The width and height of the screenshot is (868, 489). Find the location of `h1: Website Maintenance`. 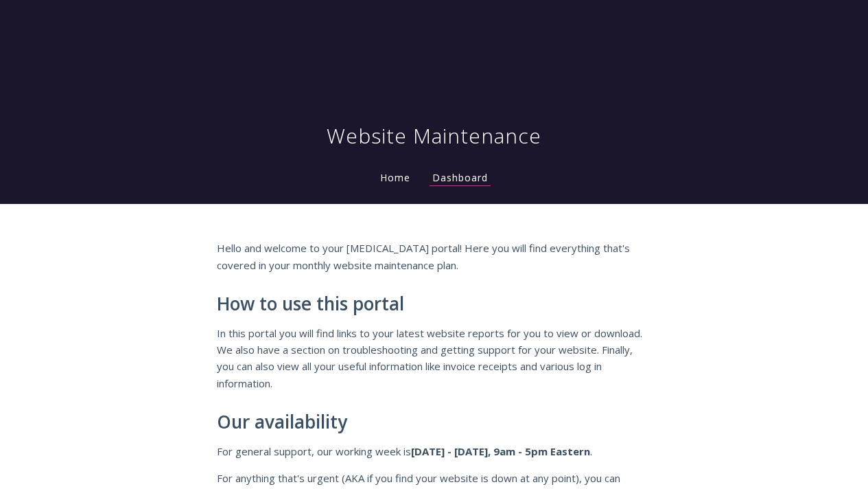

h1: Website Maintenance is located at coordinates (434, 136).